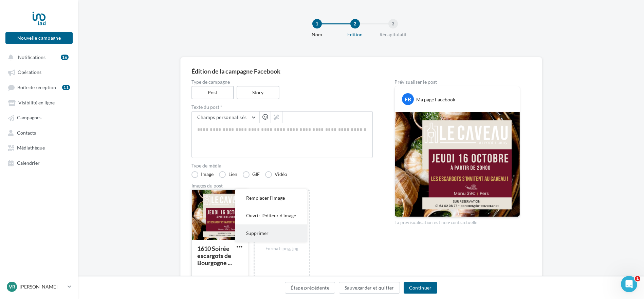 The width and height of the screenshot is (644, 299). Describe the element at coordinates (214, 256) in the screenshot. I see `div: 1610 Soirée escargots de Bourgogne ...` at that location.